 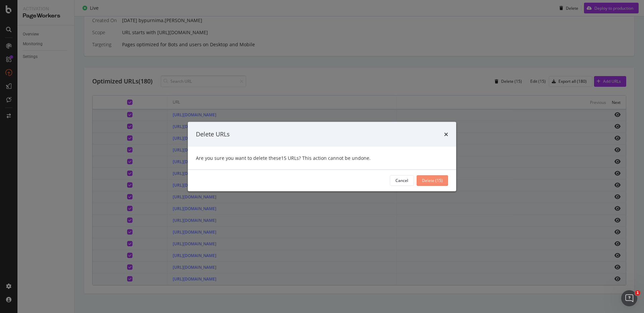 I want to click on div: modal, so click(x=322, y=157).